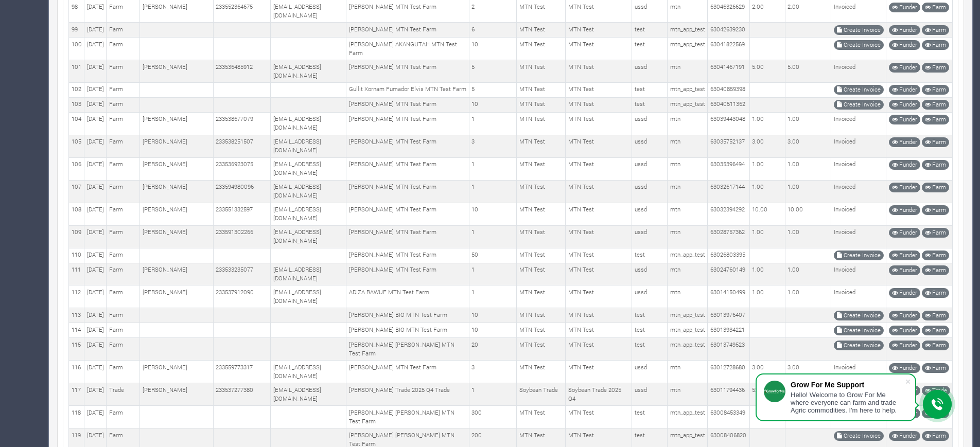  I want to click on td: 63035396494, so click(729, 169).